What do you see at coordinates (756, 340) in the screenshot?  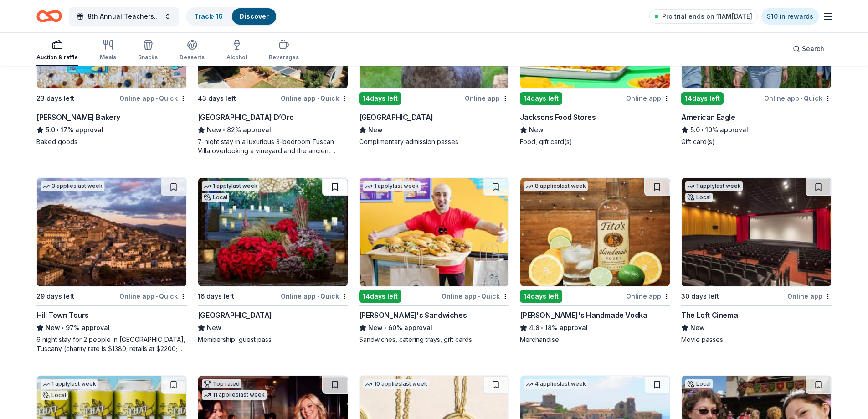 I see `div: Movie passes` at bounding box center [756, 340].